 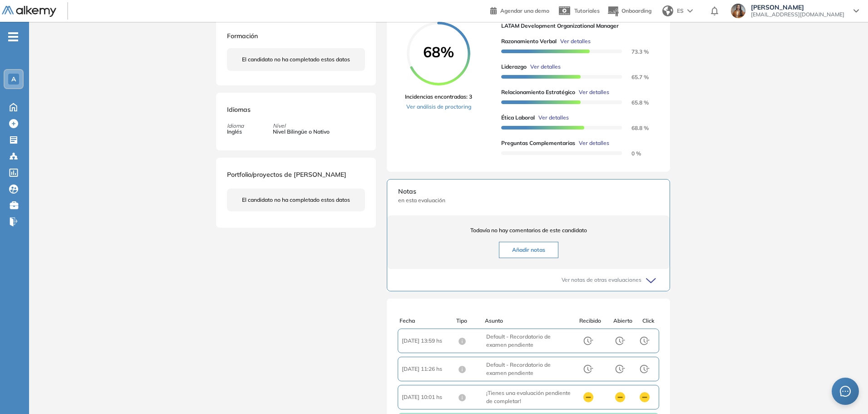 What do you see at coordinates (301, 126) in the screenshot?
I see `span: Nivel` at bounding box center [301, 126].